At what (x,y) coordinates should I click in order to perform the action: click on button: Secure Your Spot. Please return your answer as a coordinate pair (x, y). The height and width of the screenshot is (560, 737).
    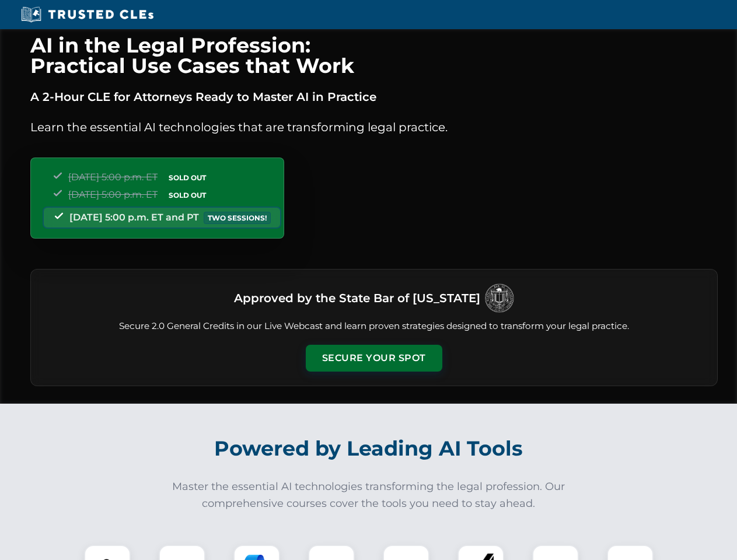
    Looking at the image, I should click on (374, 359).